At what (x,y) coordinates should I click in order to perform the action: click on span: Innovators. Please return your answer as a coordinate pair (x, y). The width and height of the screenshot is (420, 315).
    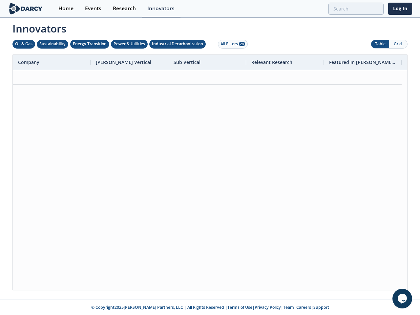
    Looking at the image, I should click on (210, 27).